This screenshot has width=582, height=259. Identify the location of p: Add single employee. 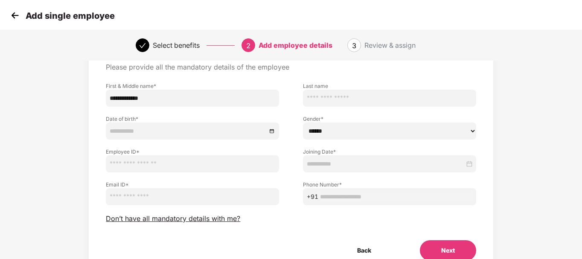
(70, 16).